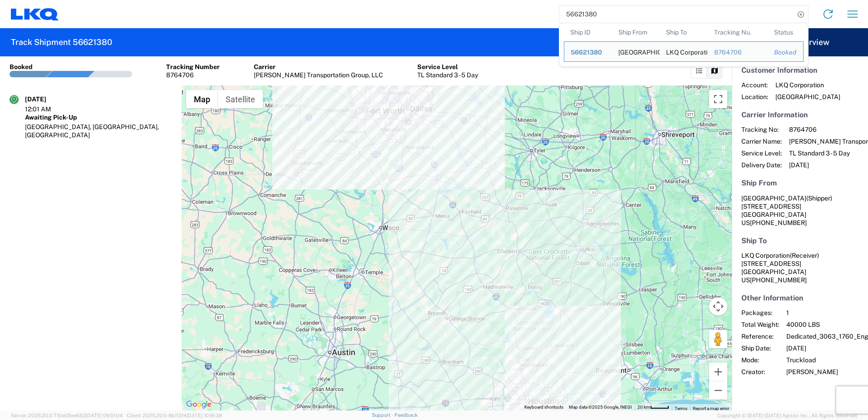 Image resolution: width=868 pixels, height=420 pixels. Describe the element at coordinates (761, 141) in the screenshot. I see `span: Carrier Name:` at that location.